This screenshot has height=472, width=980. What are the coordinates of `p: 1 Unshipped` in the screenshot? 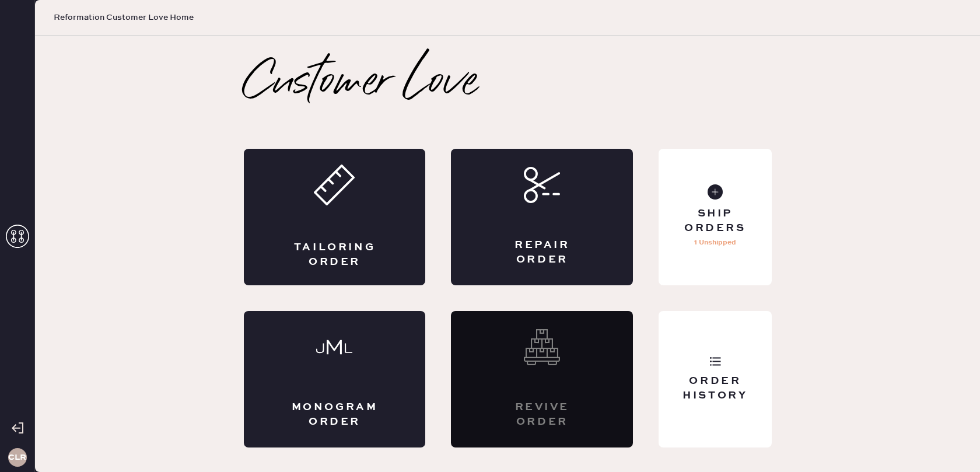 It's located at (715, 242).